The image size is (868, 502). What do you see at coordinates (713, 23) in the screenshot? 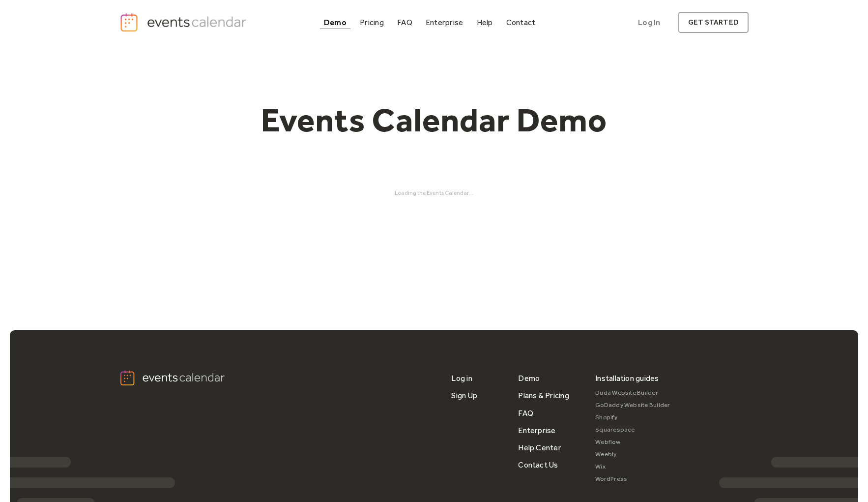
I see `a: get started` at bounding box center [713, 23].